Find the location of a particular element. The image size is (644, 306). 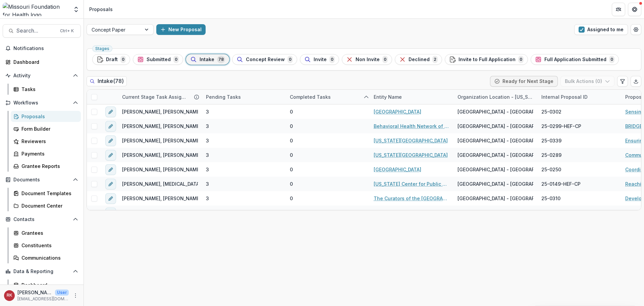

a: Document Templates is located at coordinates (45, 193).